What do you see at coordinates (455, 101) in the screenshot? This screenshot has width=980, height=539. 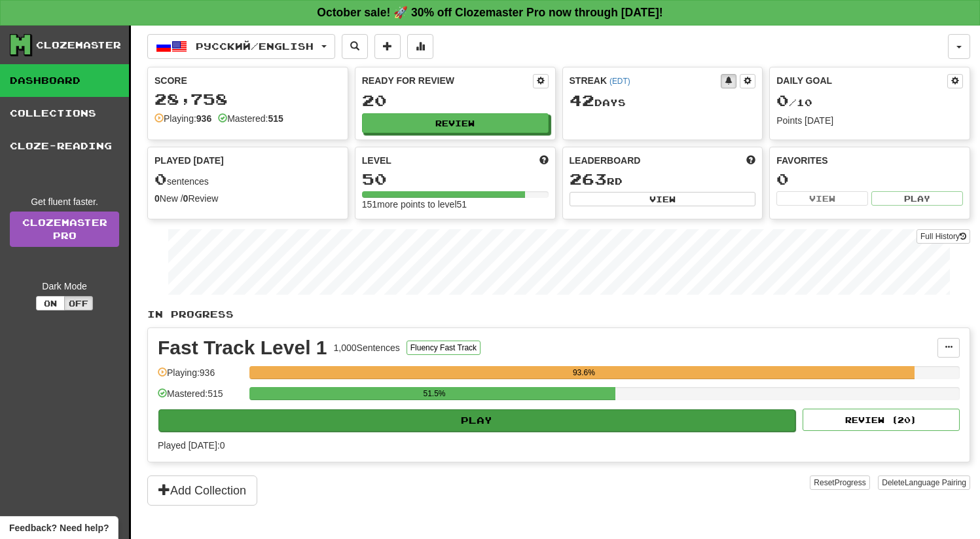 I see `div: 20` at bounding box center [455, 101].